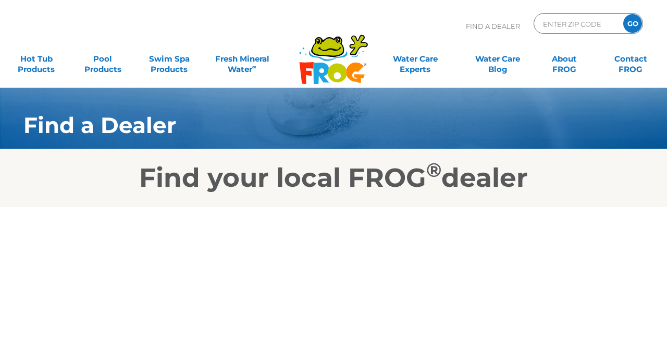 The image size is (667, 347). What do you see at coordinates (415, 59) in the screenshot?
I see `a: Water CareExperts` at bounding box center [415, 59].